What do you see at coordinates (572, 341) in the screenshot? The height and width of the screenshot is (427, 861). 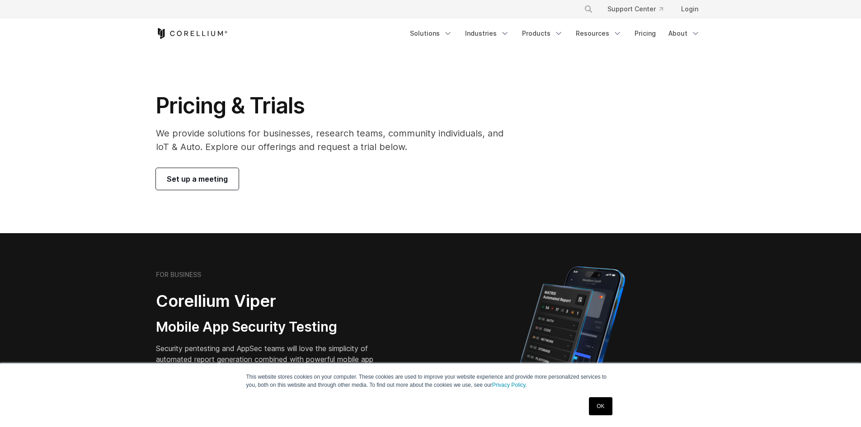 I see `img: Corellium MATRIX automated report on iPhone showing app vulnerability test results across securit...` at bounding box center [572, 341].